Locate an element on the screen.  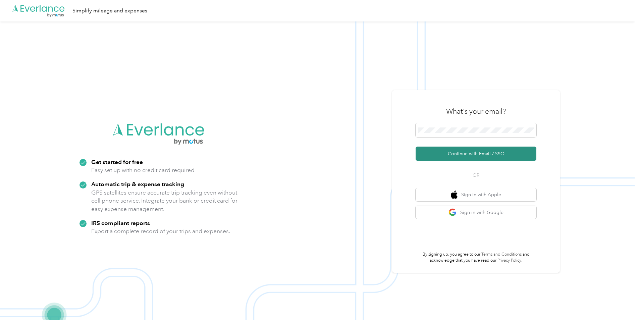
p: GPS satellites ensure accurate trip tracking even without cell phone service. Integrate your bank... is located at coordinates (164, 201).